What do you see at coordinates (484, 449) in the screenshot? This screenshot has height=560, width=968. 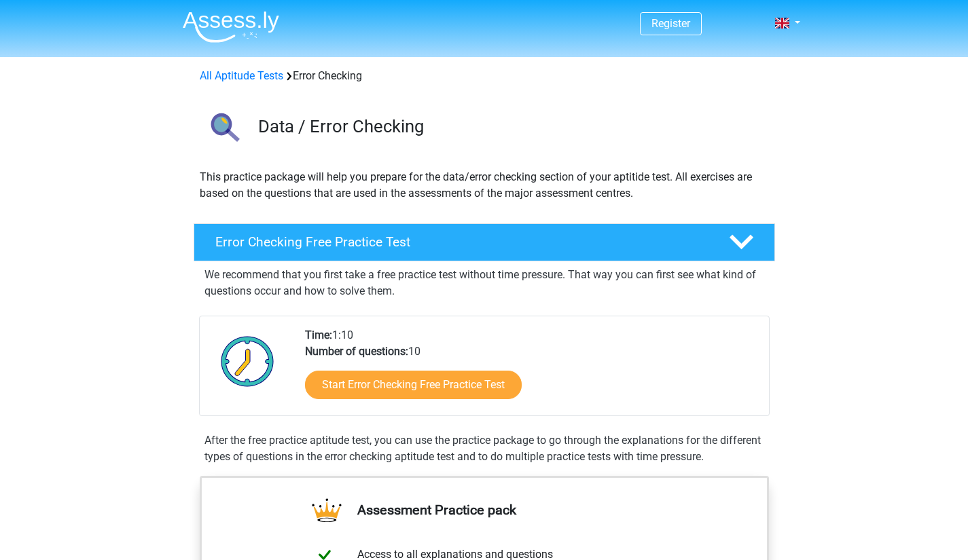 I see `div: After the free practice aptitude test, you can use the practice package to go through the explana...` at bounding box center [484, 449].